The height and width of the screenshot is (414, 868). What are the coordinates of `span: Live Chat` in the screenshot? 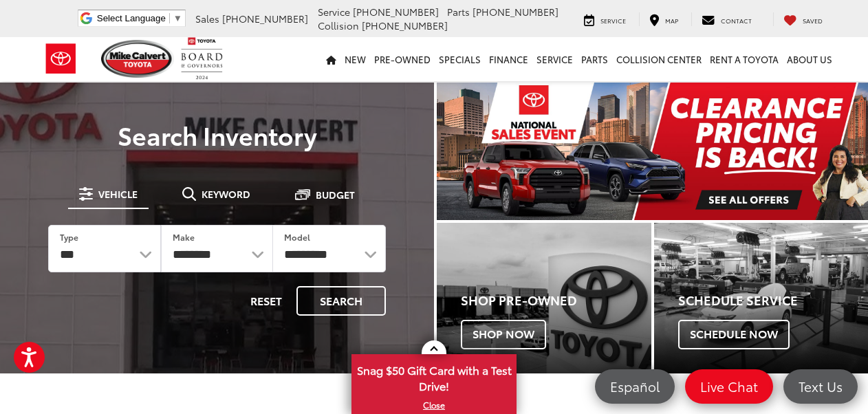 It's located at (729, 386).